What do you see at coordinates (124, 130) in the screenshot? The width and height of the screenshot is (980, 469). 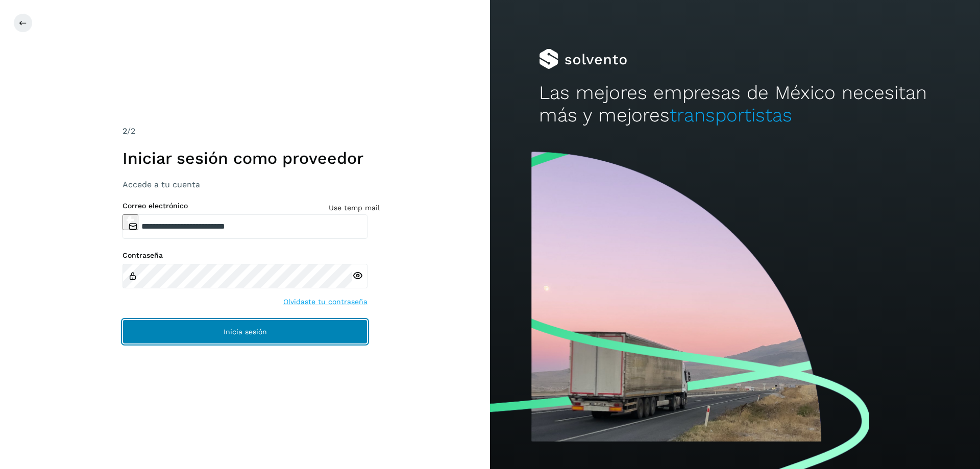 I see `span: 2` at bounding box center [124, 130].